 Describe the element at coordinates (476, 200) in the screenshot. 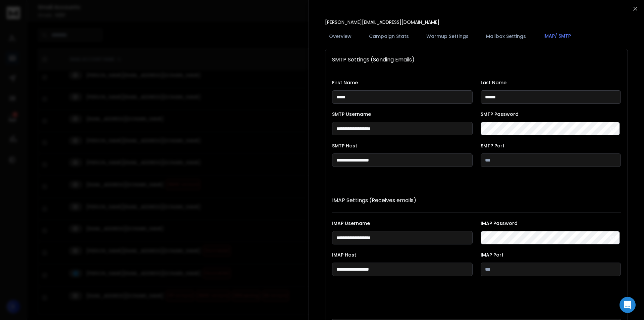

I see `p: IMAP Settings (Receives emails)` at that location.